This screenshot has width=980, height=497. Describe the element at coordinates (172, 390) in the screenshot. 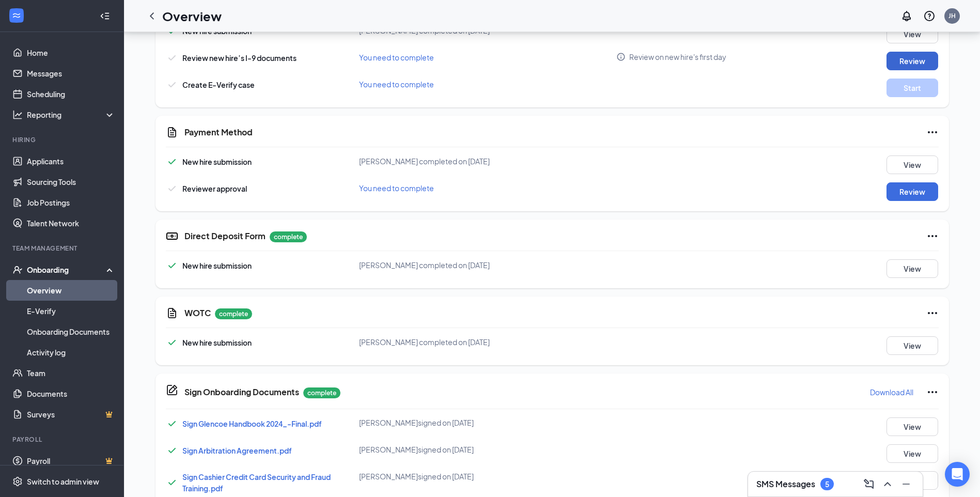

I see `svg: CompanyDocumentIcon` at that location.